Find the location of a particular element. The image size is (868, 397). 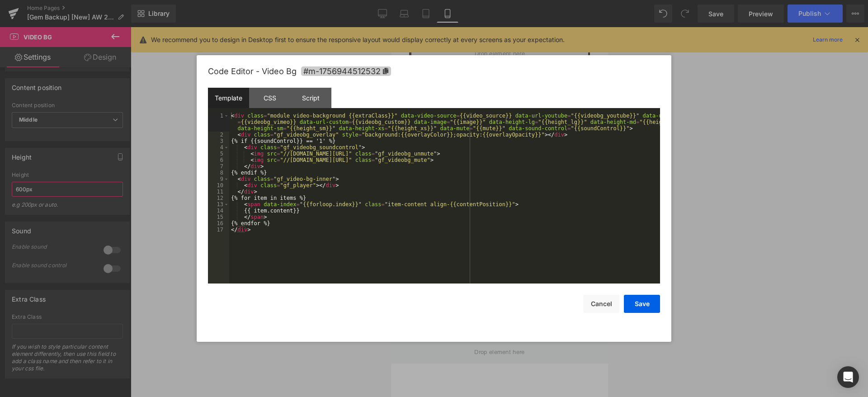

div: 13 is located at coordinates (218, 204).